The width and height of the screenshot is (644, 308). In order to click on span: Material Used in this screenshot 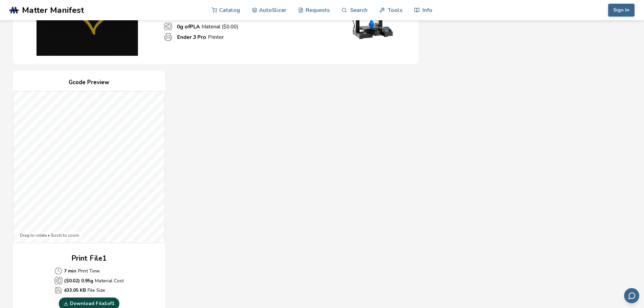, I will do `click(168, 27)`.